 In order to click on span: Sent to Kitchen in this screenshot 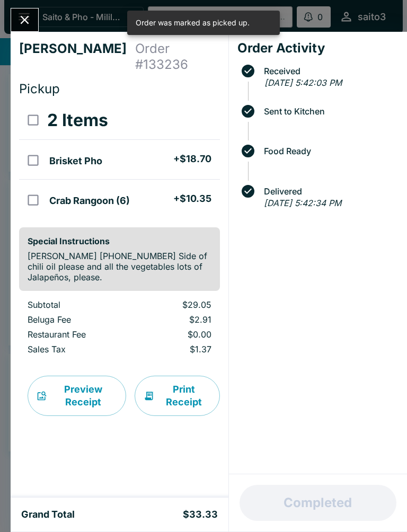, I will do `click(329, 111)`.